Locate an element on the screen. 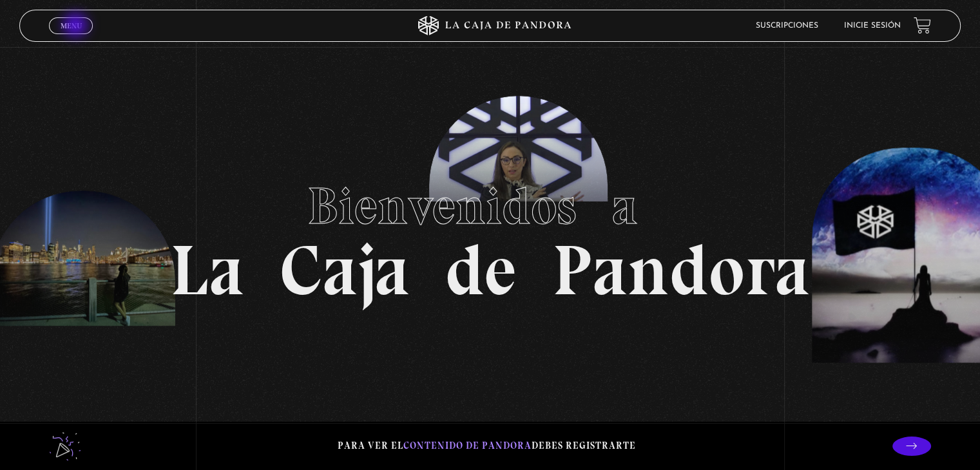  a: Suscripciones is located at coordinates (787, 26).